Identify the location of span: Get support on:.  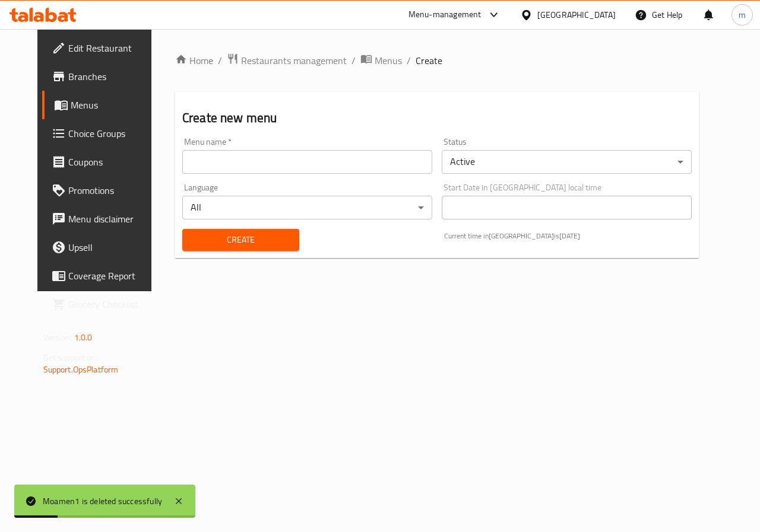
(71, 358).